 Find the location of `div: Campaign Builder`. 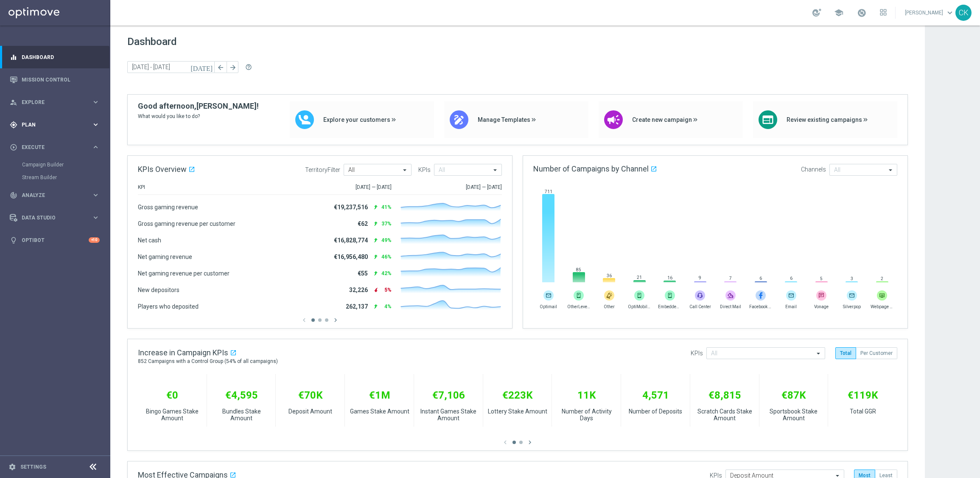

div: Campaign Builder is located at coordinates (66, 164).